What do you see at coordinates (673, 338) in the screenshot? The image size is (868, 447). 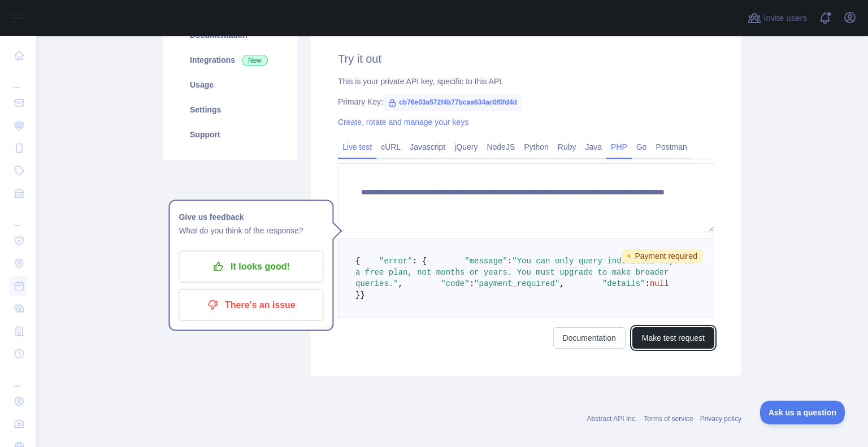 I see `button: Make test request` at bounding box center [673, 338].